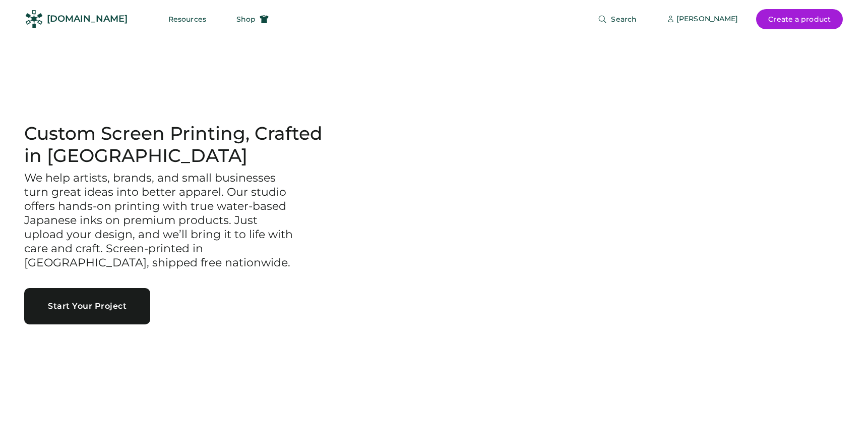 This screenshot has width=868, height=447. I want to click on span: Shop, so click(246, 19).